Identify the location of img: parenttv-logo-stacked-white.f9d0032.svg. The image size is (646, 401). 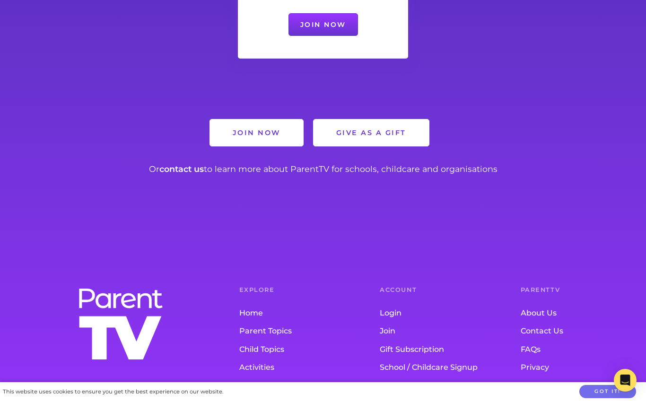
(121, 325).